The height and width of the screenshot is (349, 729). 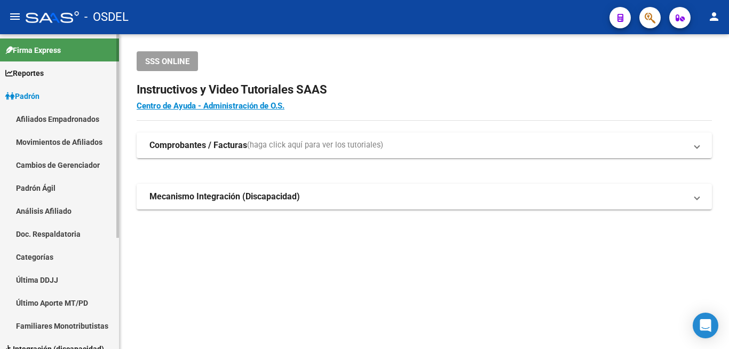 What do you see at coordinates (198, 145) in the screenshot?
I see `strong: Comprobantes / Facturas` at bounding box center [198, 145].